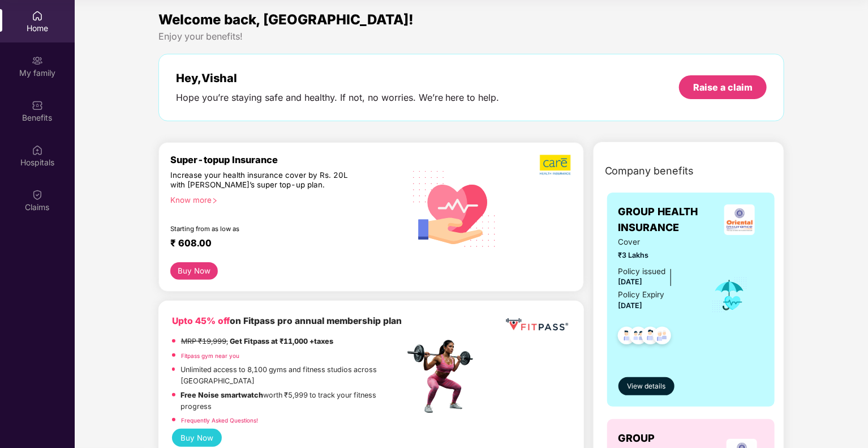 The image size is (868, 448). I want to click on b: on Fitpass pro annual membership plan, so click(287, 320).